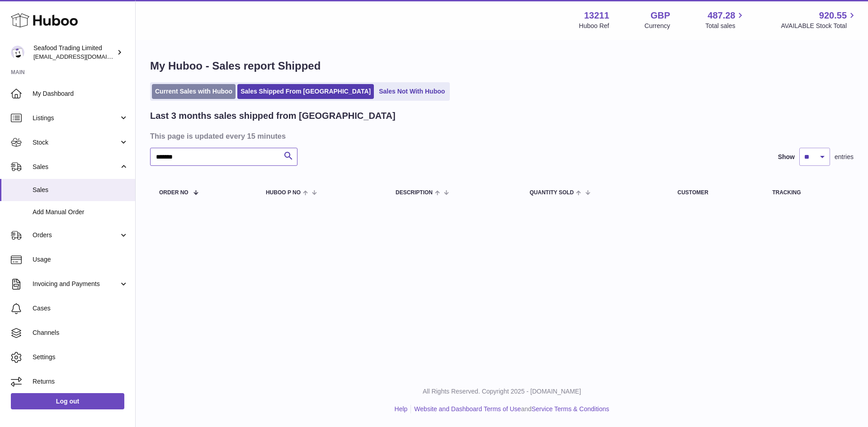 Image resolution: width=868 pixels, height=427 pixels. I want to click on span: Stock, so click(75, 143).